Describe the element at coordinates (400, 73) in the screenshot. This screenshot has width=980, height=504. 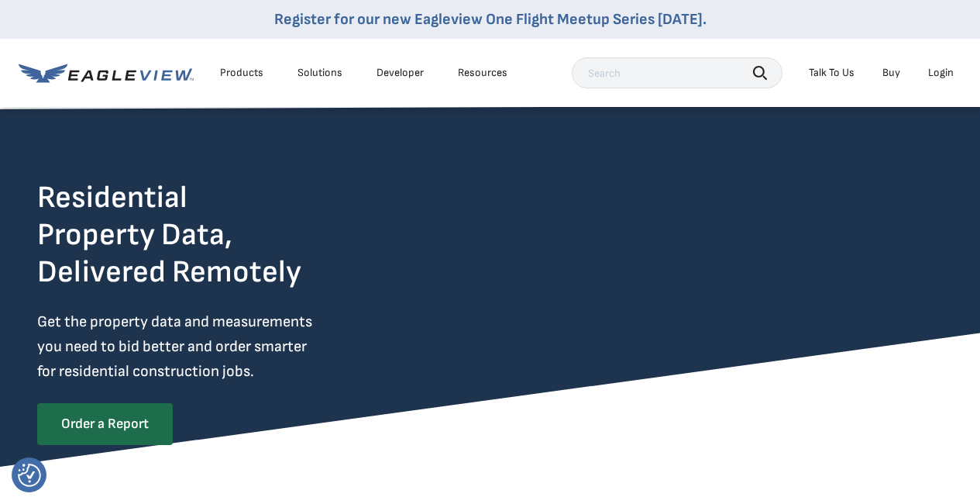
I see `a: Developer` at that location.